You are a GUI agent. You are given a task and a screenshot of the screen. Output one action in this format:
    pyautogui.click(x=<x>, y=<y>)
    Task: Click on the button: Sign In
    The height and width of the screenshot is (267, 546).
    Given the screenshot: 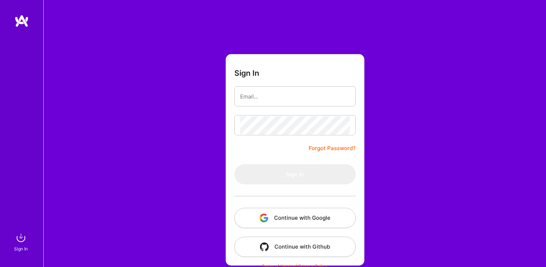 What is the action you would take?
    pyautogui.click(x=295, y=174)
    